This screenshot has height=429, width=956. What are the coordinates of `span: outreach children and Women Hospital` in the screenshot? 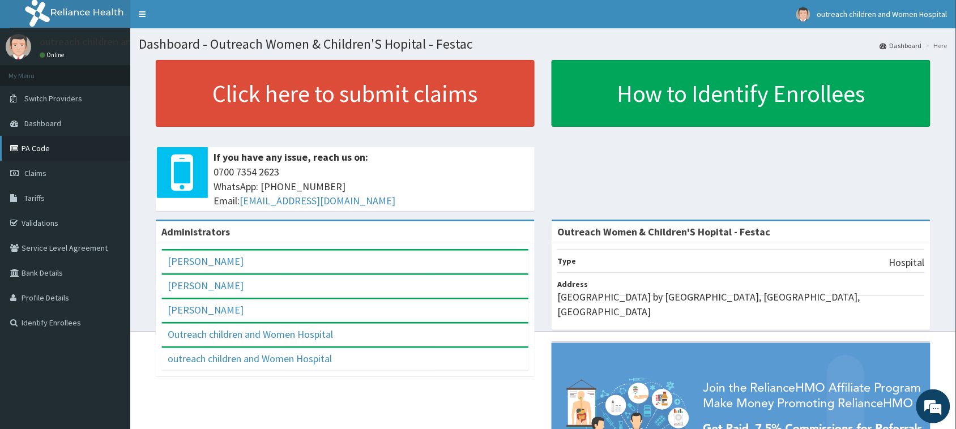 It's located at (882, 14).